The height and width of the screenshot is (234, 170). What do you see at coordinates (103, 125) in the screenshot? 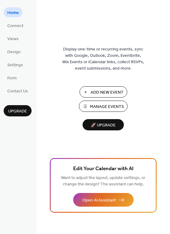
I see `button: 🚀 Upgrade` at bounding box center [103, 125].